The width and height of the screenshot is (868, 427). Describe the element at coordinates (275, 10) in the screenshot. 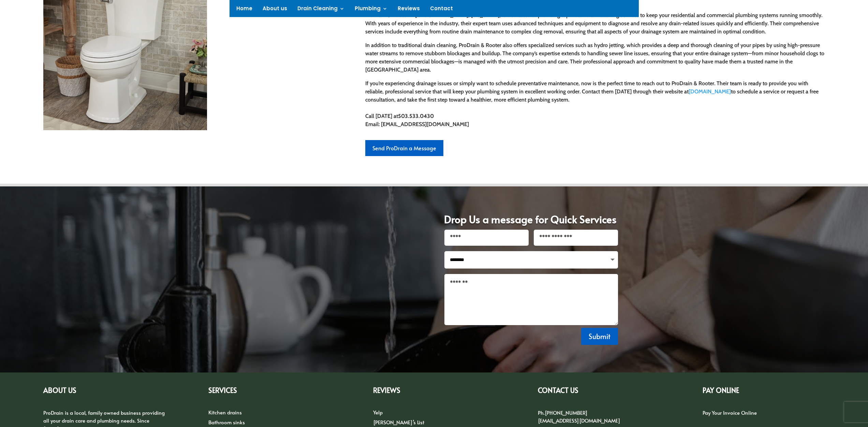

I see `a: About us` at that location.